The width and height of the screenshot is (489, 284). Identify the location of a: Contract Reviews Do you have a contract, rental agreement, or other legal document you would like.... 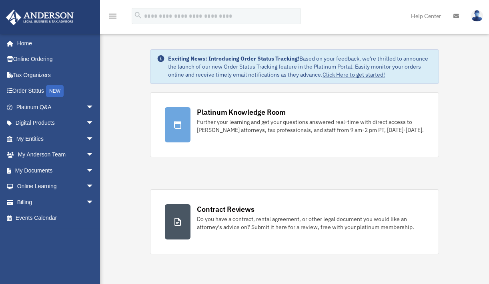
(295, 222).